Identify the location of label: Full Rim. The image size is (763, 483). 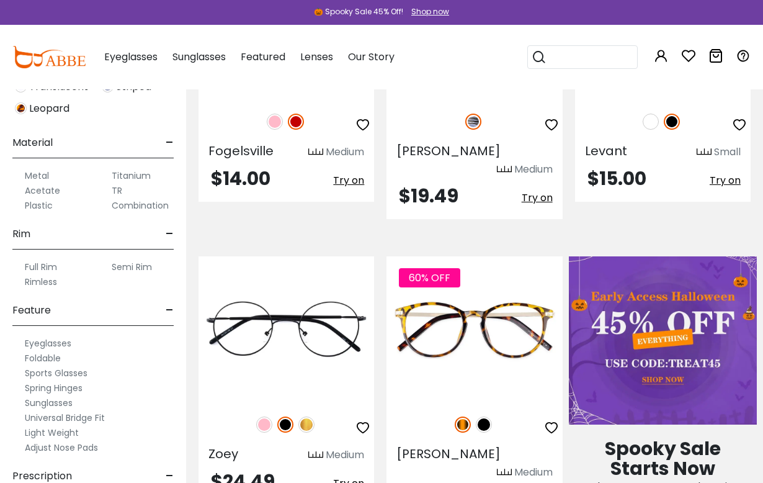
(41, 267).